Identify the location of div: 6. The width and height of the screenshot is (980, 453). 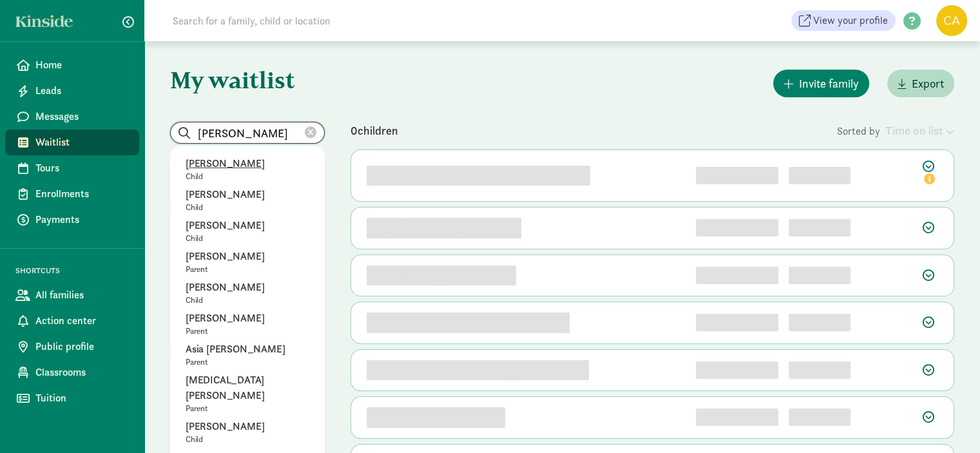
(738, 417).